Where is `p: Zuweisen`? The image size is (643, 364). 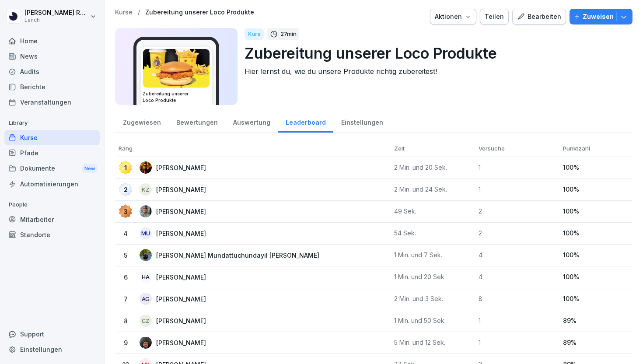
p: Zuweisen is located at coordinates (598, 17).